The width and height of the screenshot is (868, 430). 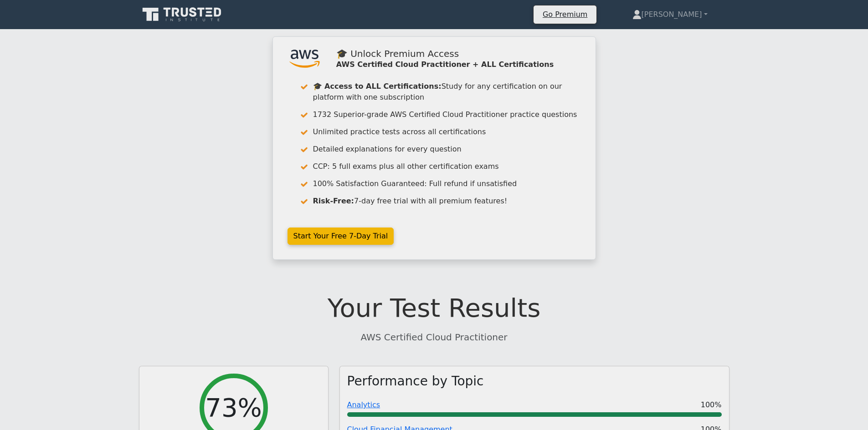 I want to click on a: Analytics, so click(x=364, y=405).